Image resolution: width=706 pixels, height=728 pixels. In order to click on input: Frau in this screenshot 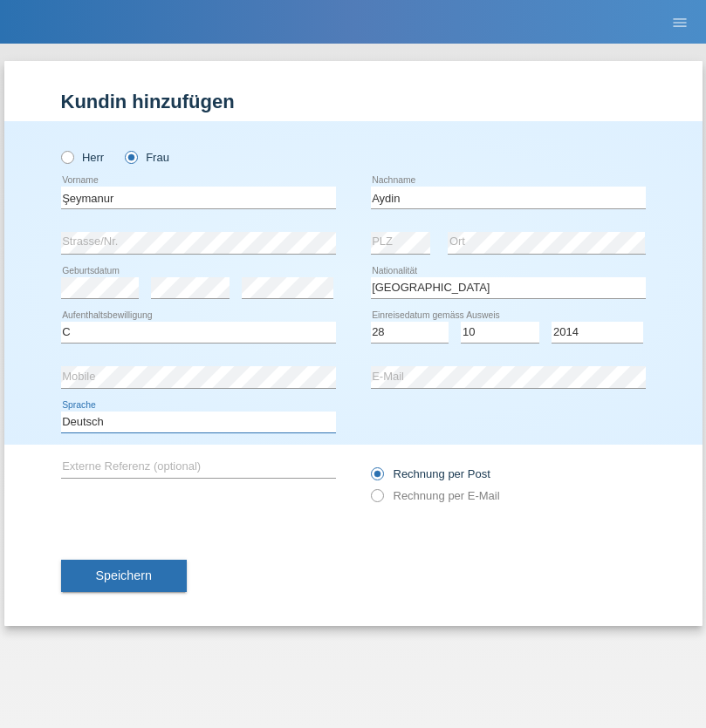, I will do `click(130, 156)`.